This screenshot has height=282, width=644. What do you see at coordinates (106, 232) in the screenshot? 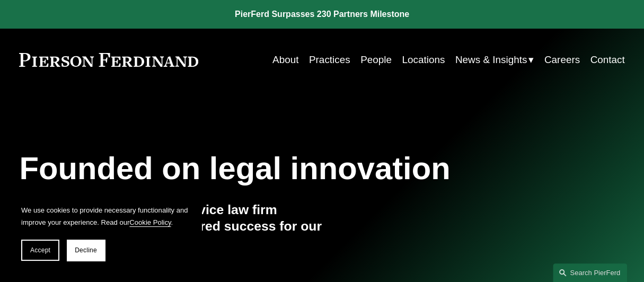
I see `section: Cookie banner` at bounding box center [106, 232].